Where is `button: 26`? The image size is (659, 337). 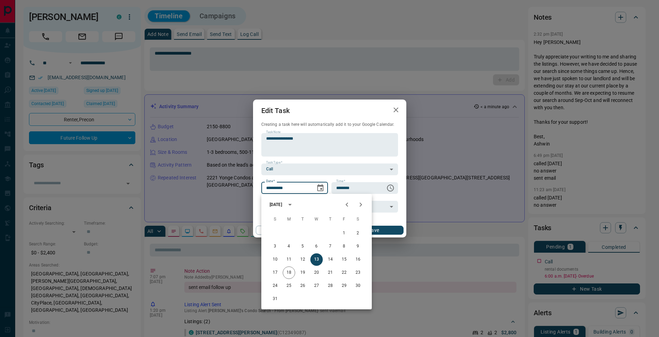 button: 26 is located at coordinates (303, 286).